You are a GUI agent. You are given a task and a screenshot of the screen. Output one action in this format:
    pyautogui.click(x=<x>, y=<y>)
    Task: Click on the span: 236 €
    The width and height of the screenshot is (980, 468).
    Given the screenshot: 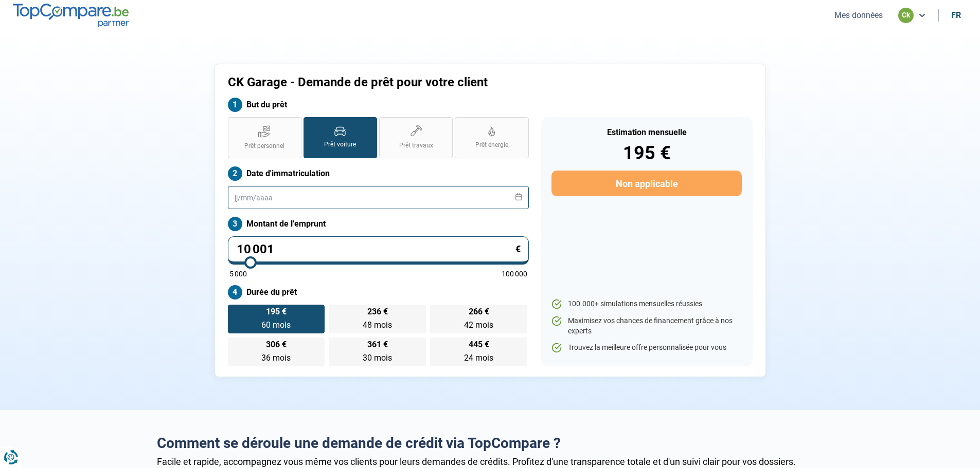 What is the action you would take?
    pyautogui.click(x=377, y=312)
    